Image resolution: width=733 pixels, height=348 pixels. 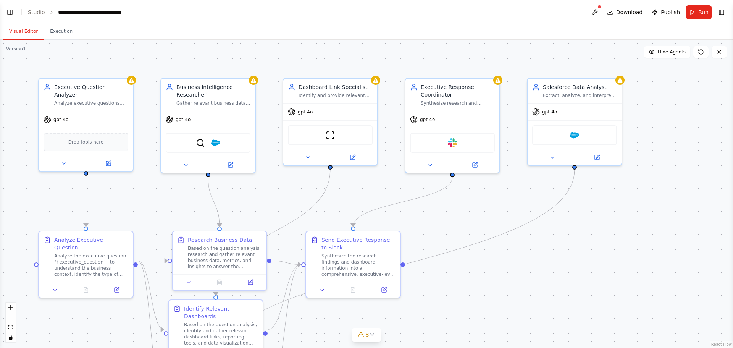 What do you see at coordinates (10, 12) in the screenshot?
I see `button: Show left sidebar` at bounding box center [10, 12].